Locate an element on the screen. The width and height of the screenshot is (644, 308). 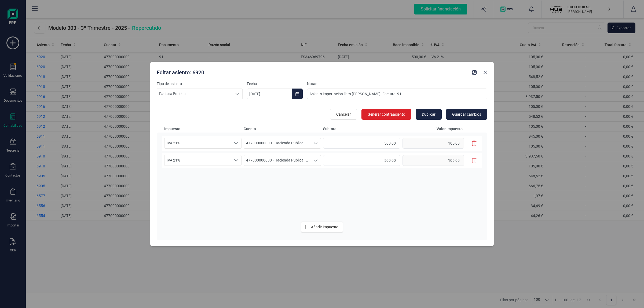
button: Generar contraasiento is located at coordinates (386, 114).